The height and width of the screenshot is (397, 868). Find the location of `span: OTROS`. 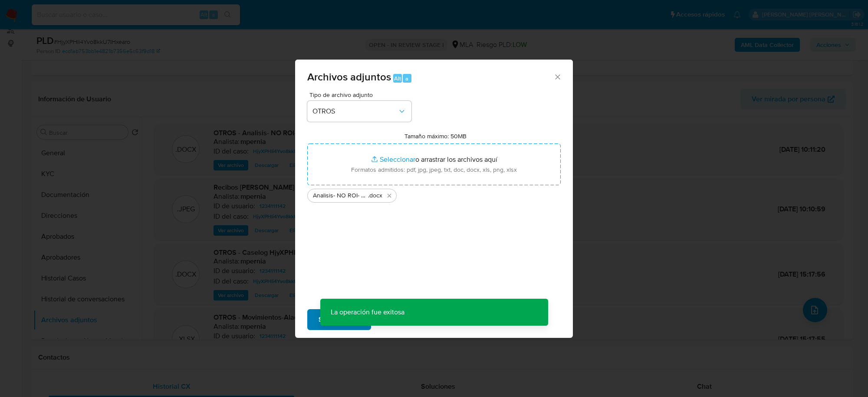

span: OTROS is located at coordinates (355, 111).